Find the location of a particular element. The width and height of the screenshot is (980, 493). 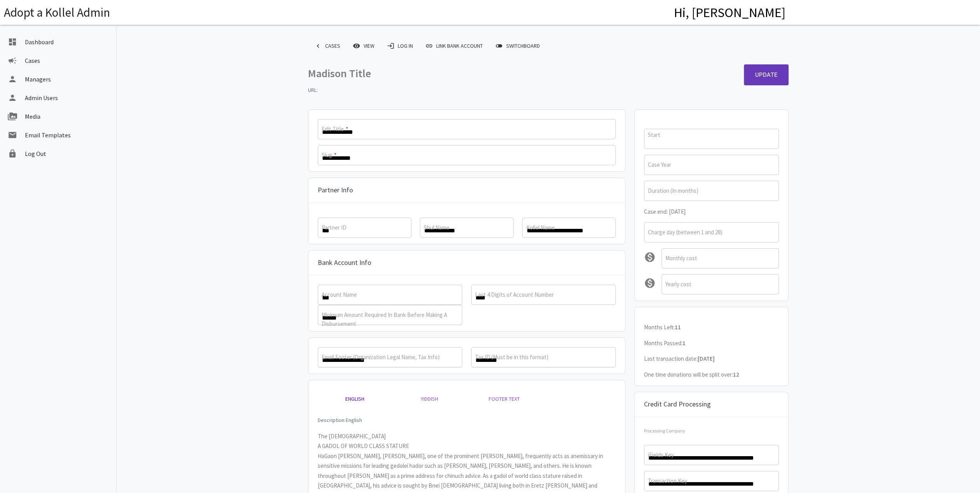

a: loginLog In is located at coordinates (400, 46).